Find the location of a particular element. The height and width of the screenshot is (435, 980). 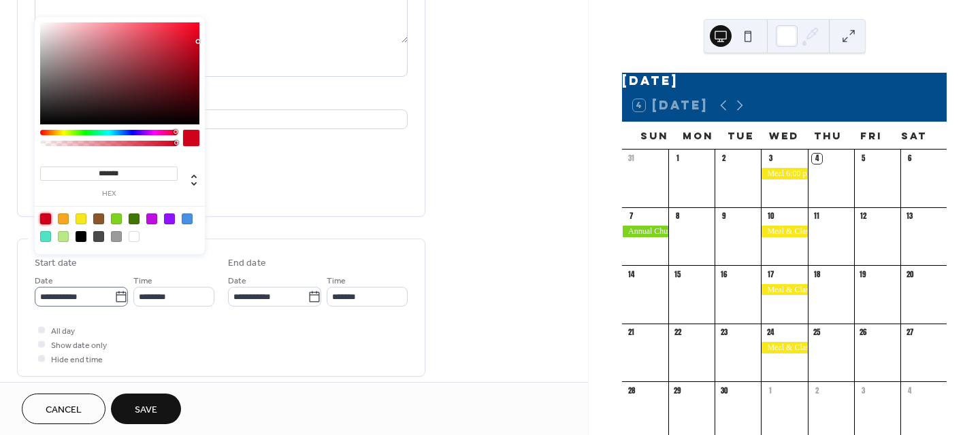

a: Cancel is located at coordinates (63, 409).